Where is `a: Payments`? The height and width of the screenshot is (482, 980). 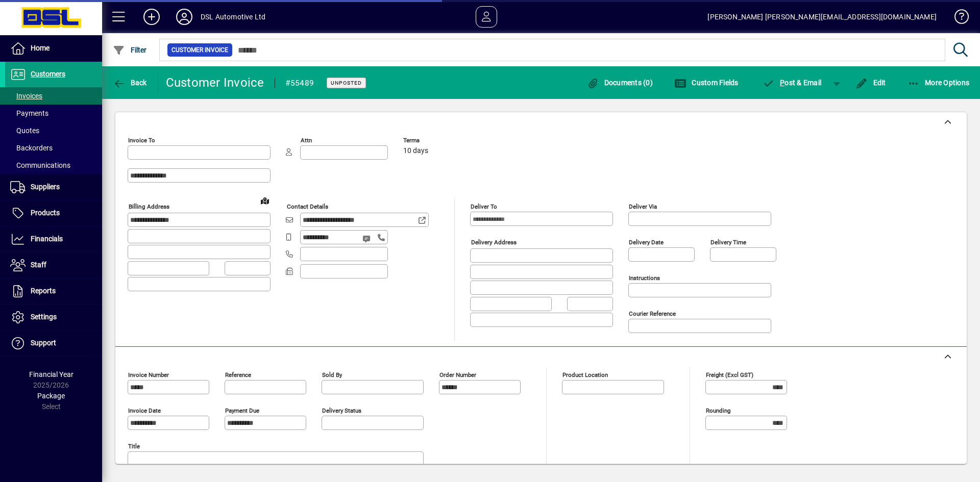
a: Payments is located at coordinates (54, 113).